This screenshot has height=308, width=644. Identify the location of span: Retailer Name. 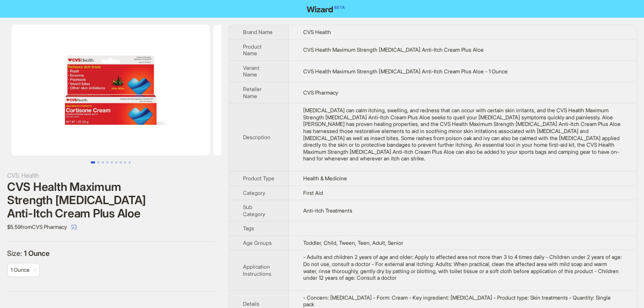
(252, 93).